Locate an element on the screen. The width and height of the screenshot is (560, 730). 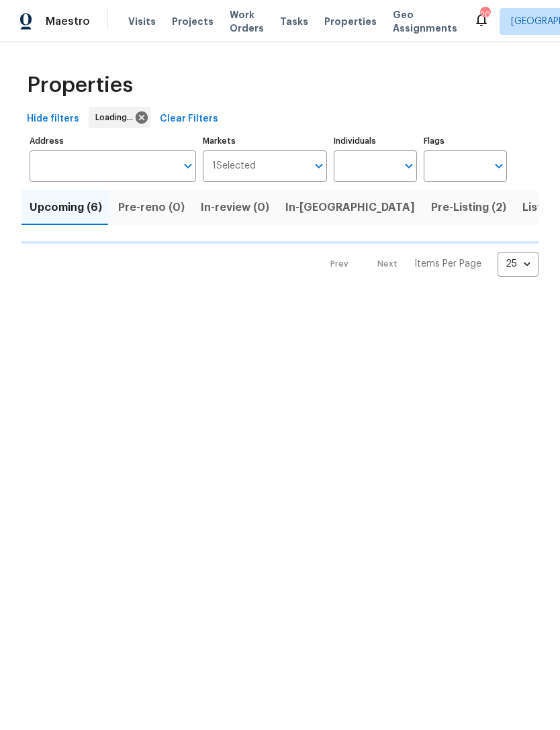
div: Loading... is located at coordinates (120, 118).